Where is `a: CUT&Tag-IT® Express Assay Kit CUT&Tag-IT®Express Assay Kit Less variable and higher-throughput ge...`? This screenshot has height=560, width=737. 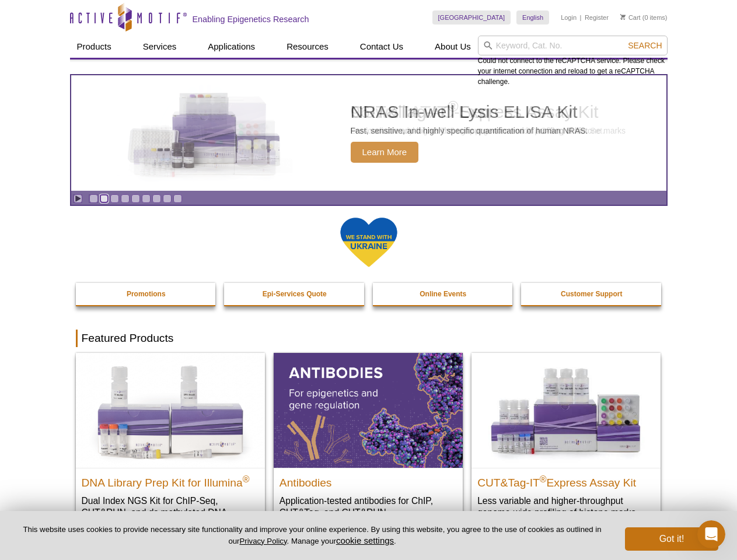 a: CUT&Tag-IT® Express Assay Kit CUT&Tag-IT®Express Assay Kit Less variable and higher-throughput ge... is located at coordinates (566, 441).